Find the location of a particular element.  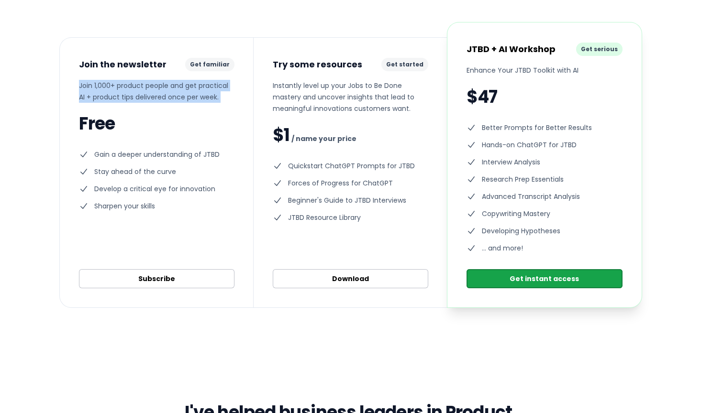

p: Join 1,000+ product people and get practical AI + product tips delivered once per week. is located at coordinates (156, 91).